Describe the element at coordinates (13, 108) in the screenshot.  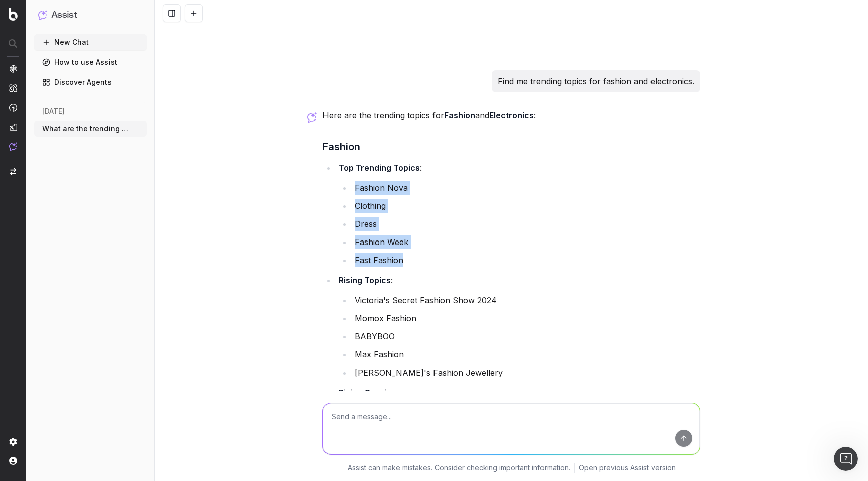
I see `img: Activation` at that location.